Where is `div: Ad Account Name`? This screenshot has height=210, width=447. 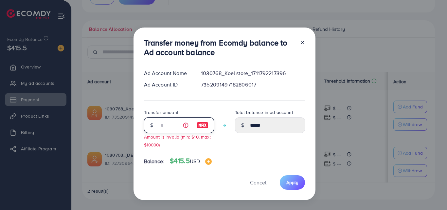 div: Ad Account Name is located at coordinates (167, 73).